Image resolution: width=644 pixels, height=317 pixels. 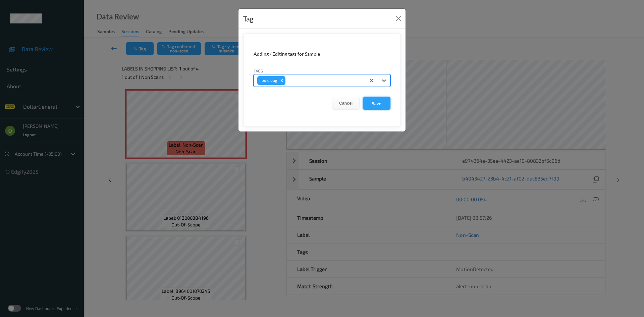 What do you see at coordinates (376, 103) in the screenshot?
I see `button: Save` at bounding box center [376, 103].